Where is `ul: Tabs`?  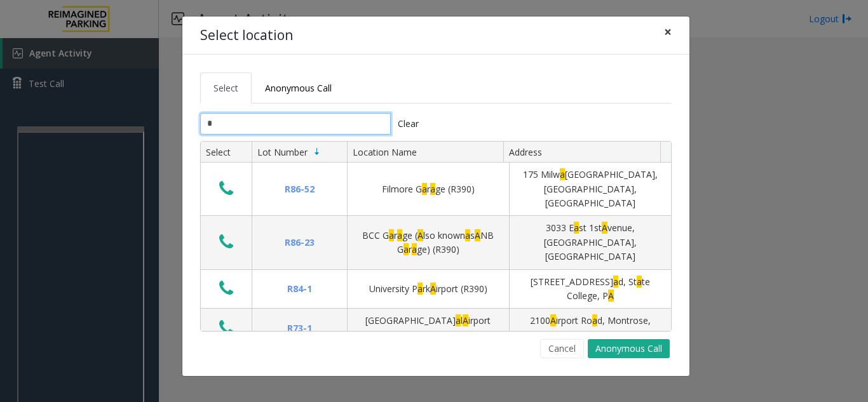
ul: Tabs is located at coordinates (436, 88).